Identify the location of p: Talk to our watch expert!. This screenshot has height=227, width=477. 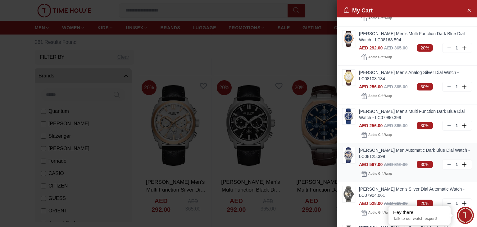
(419, 218).